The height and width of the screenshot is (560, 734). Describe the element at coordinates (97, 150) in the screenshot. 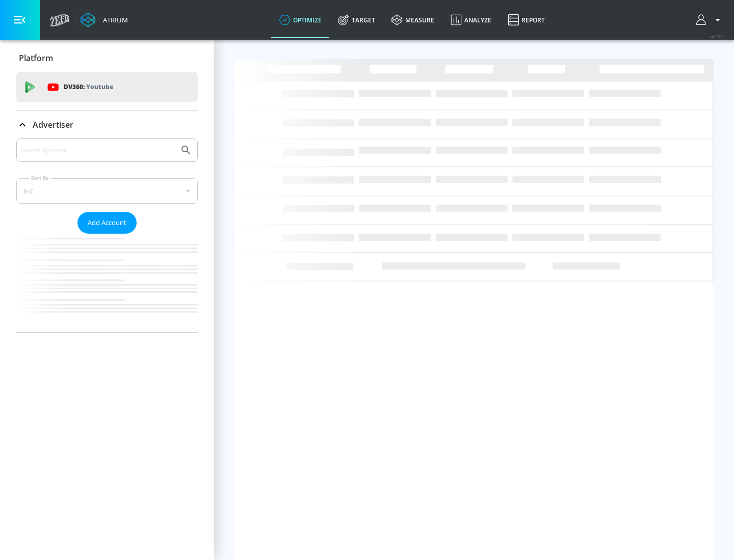

I see `input: Search by name` at that location.